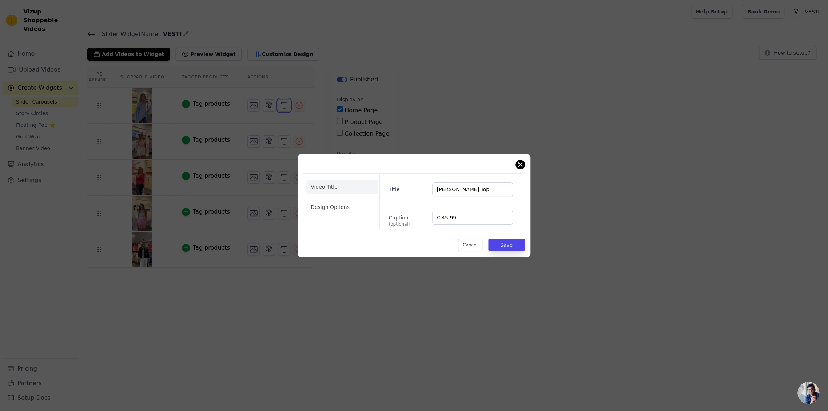  I want to click on button: Cancel, so click(470, 245).